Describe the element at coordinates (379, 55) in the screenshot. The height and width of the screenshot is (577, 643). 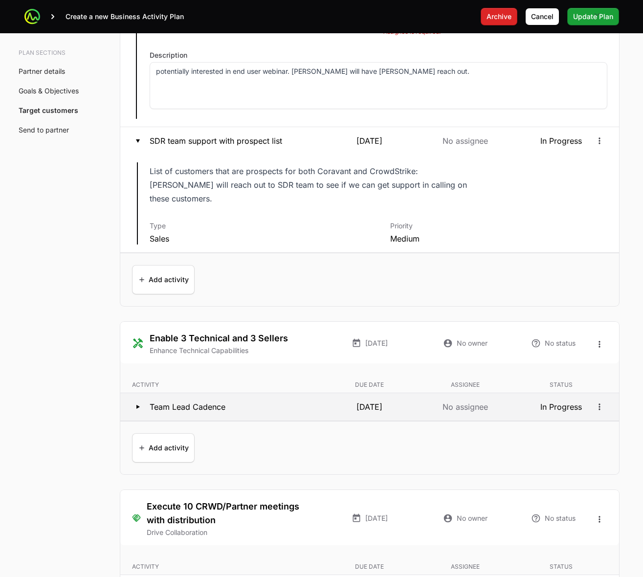
I see `label: Description` at that location.